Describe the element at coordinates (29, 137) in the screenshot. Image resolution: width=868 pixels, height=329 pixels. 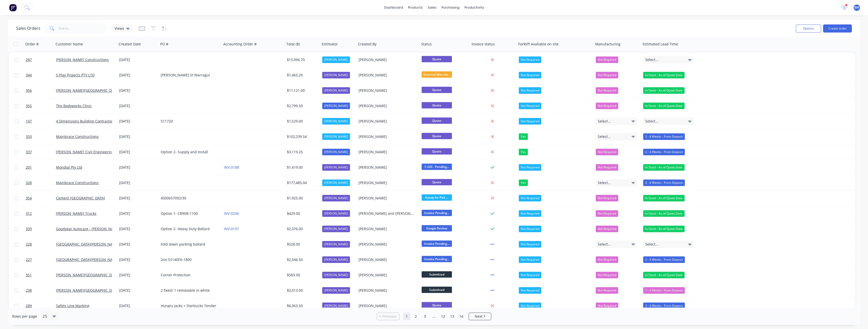
I see `span: 333` at that location.